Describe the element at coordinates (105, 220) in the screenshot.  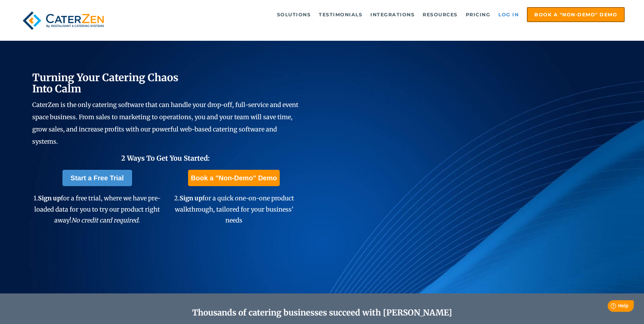
I see `em: No credit card required.` at that location.